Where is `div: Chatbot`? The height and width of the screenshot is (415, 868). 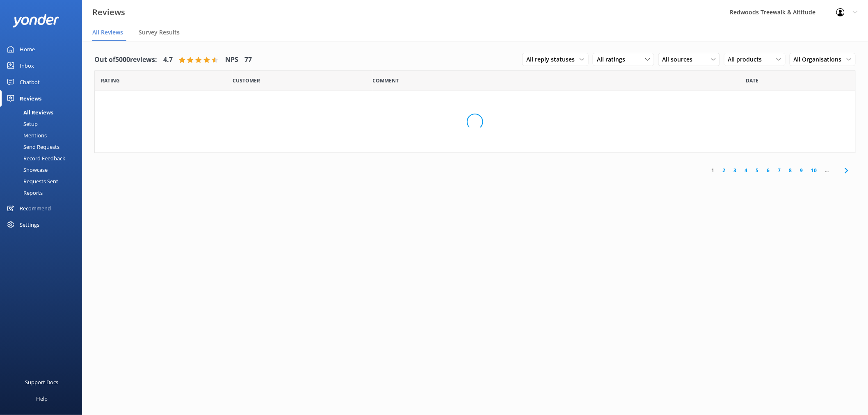 div: Chatbot is located at coordinates (29, 82).